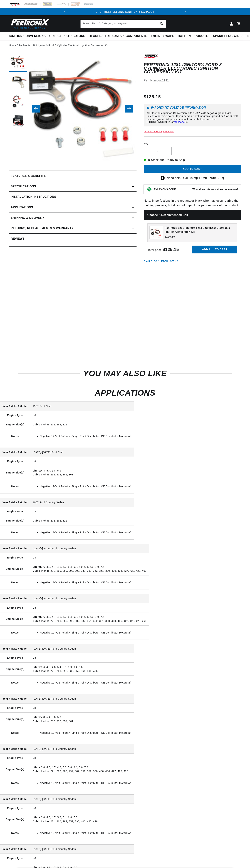 This screenshot has width=250, height=868. What do you see at coordinates (125, 373) in the screenshot?
I see `h2: You may also like` at bounding box center [125, 373].